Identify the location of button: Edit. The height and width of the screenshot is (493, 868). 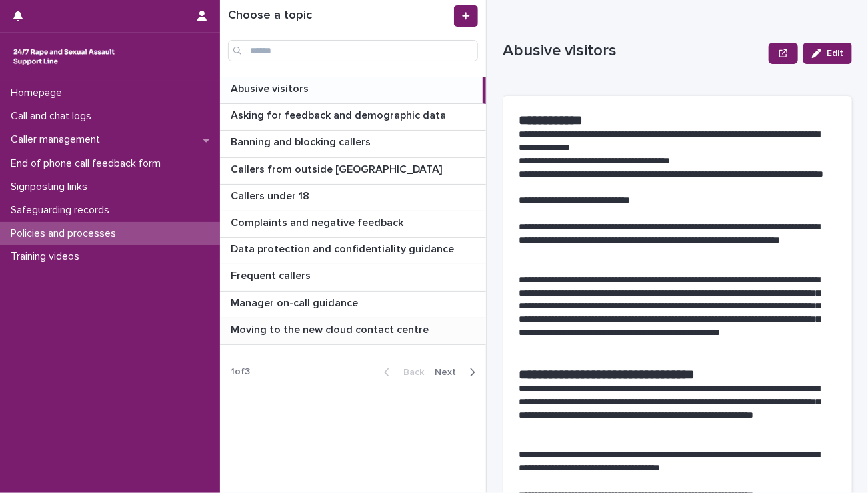
(827, 53).